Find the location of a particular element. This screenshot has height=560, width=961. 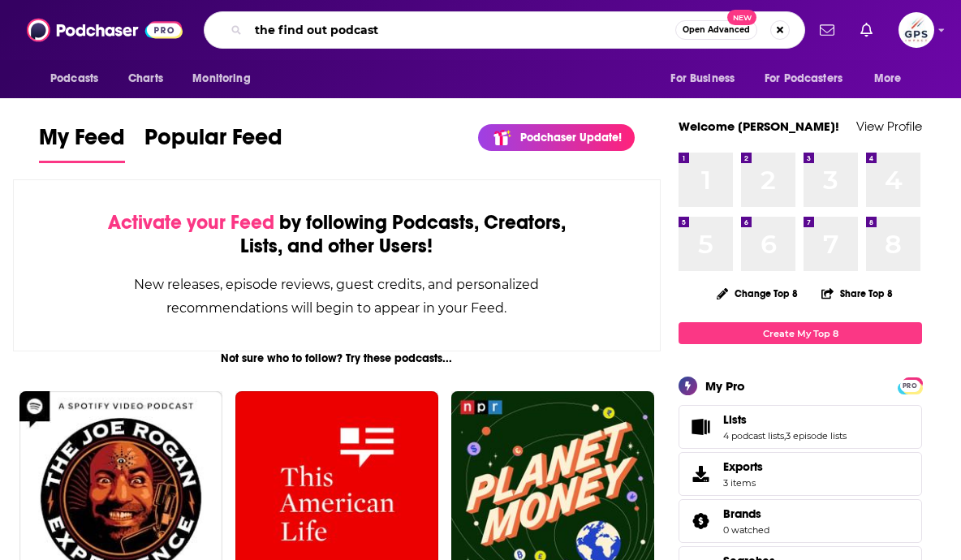

img: Podchaser - Follow, Share and Rate Podcasts is located at coordinates (105, 30).